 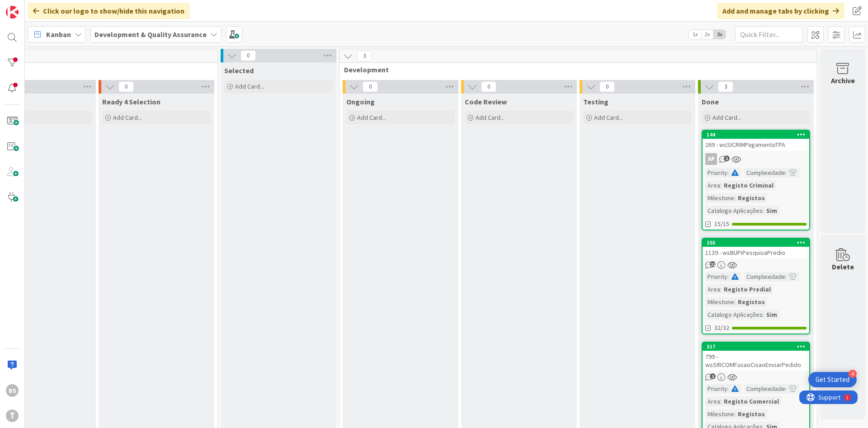 I want to click on span: 2, so click(x=713, y=376).